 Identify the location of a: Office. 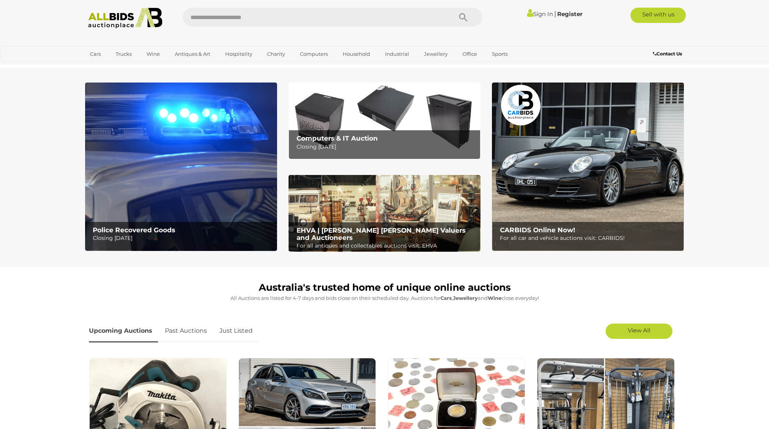
(470, 54).